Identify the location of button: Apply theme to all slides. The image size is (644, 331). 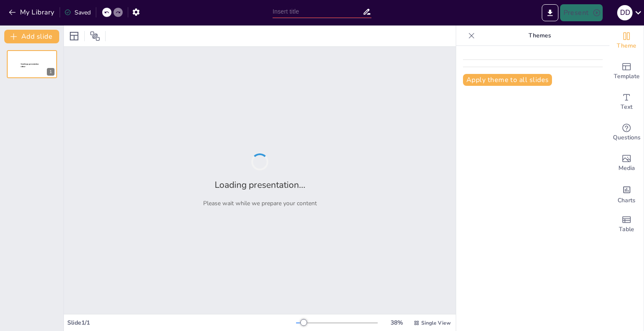
(507, 80).